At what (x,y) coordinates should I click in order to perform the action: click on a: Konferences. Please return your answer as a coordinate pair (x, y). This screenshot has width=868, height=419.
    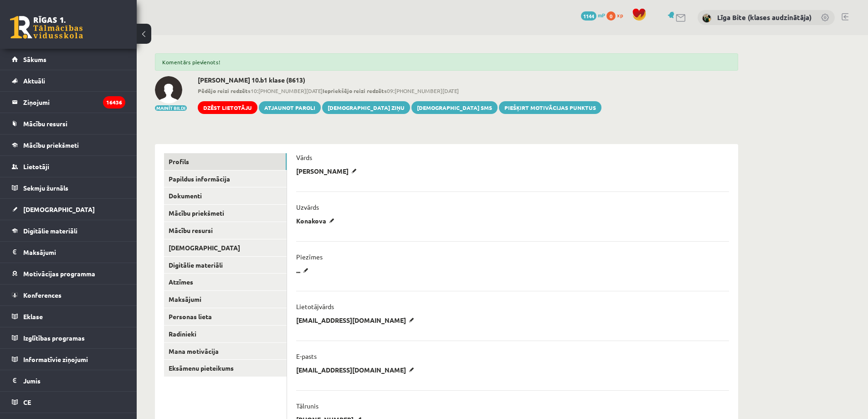
    Looking at the image, I should click on (68, 295).